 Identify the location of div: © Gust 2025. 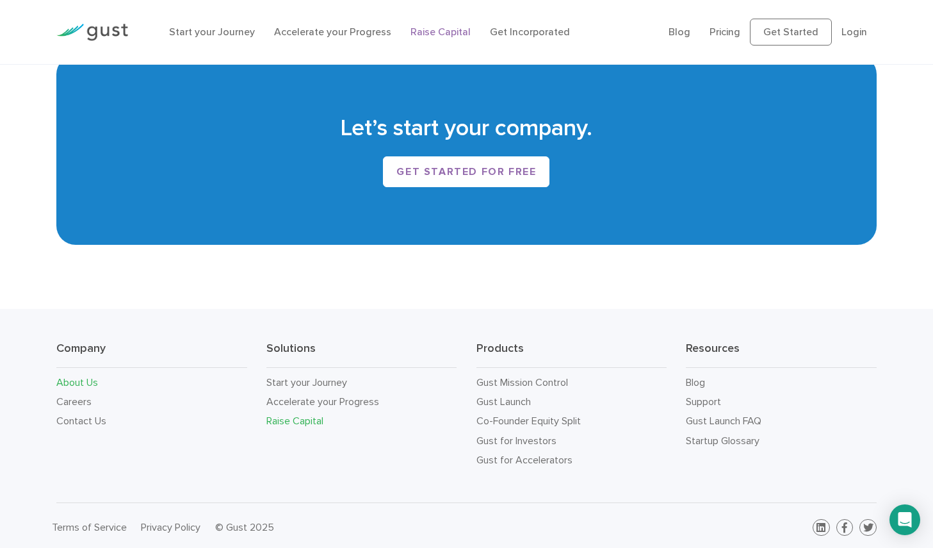
(336, 527).